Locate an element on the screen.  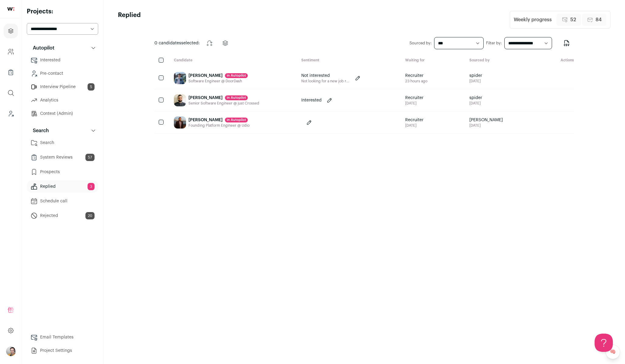
img: 144000-medium_jpg is located at coordinates (11, 352).